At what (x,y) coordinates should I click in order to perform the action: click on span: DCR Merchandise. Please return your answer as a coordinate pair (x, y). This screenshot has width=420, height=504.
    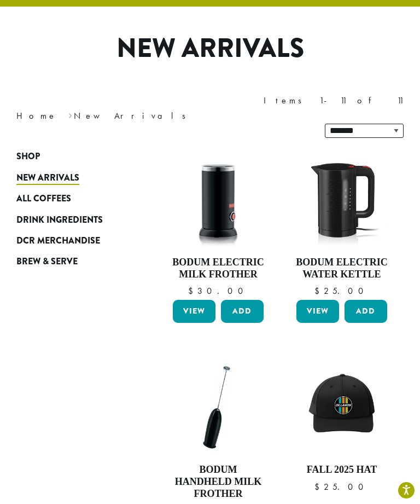
    Looking at the image, I should click on (58, 240).